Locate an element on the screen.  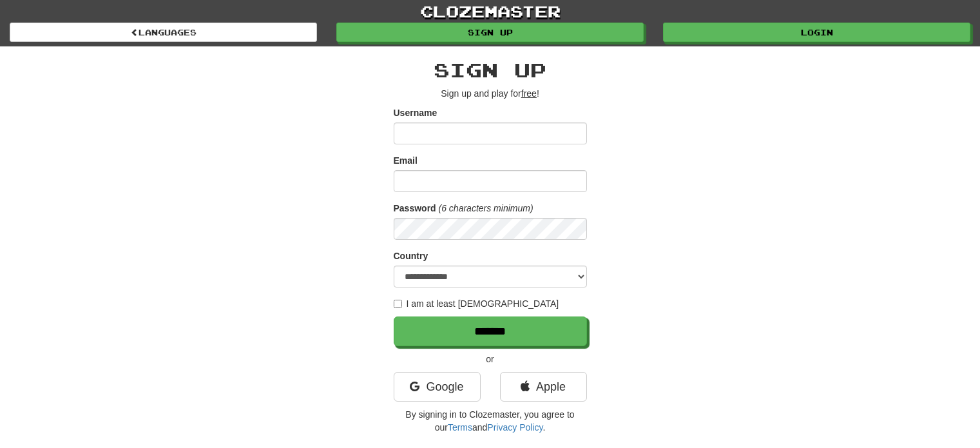
a: Google is located at coordinates (437, 387).